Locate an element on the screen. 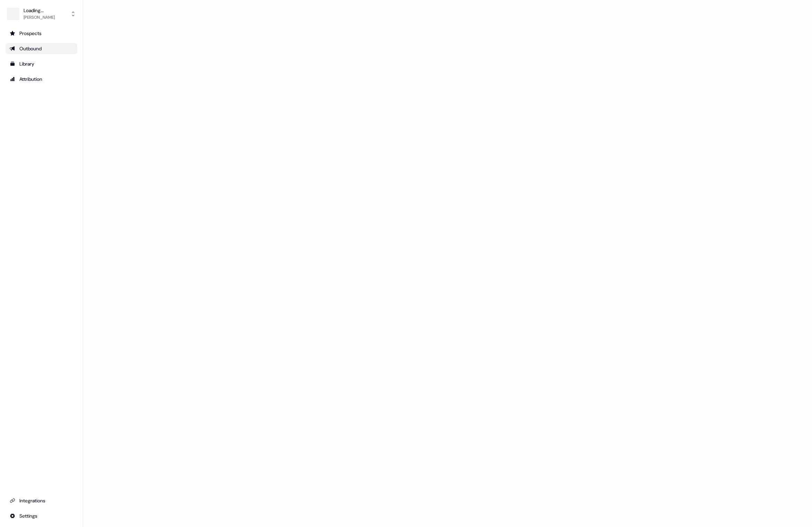 The image size is (812, 527). div: Integrations is located at coordinates (41, 501).